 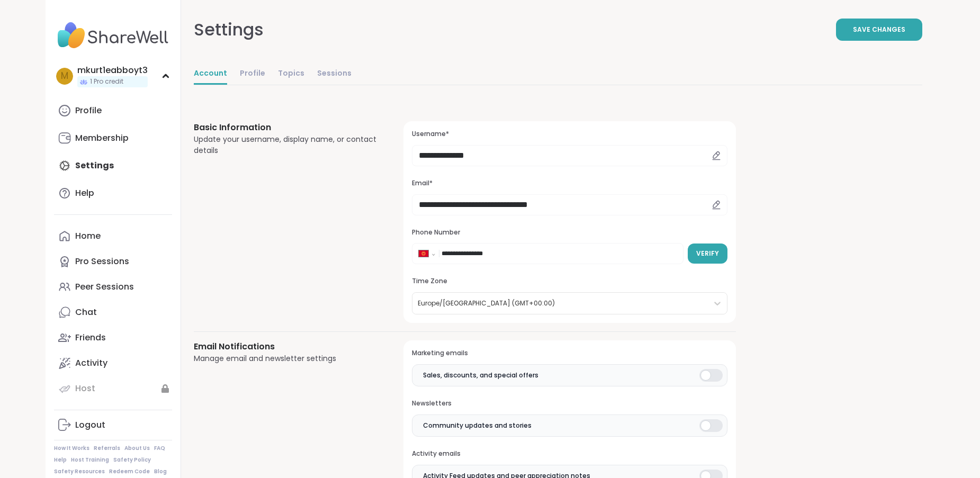 I want to click on a: Activity, so click(x=113, y=363).